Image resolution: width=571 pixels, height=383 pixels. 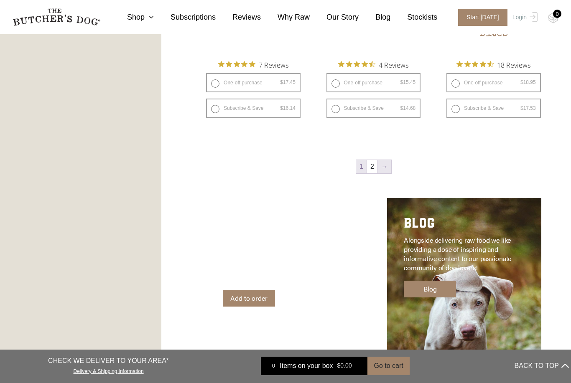 I want to click on bdi: 17.45, so click(x=287, y=82).